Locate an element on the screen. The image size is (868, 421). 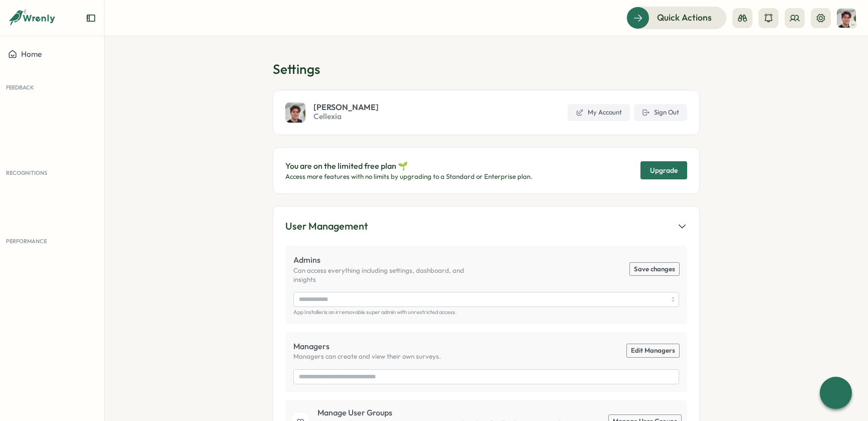
span: My Account is located at coordinates (605, 113).